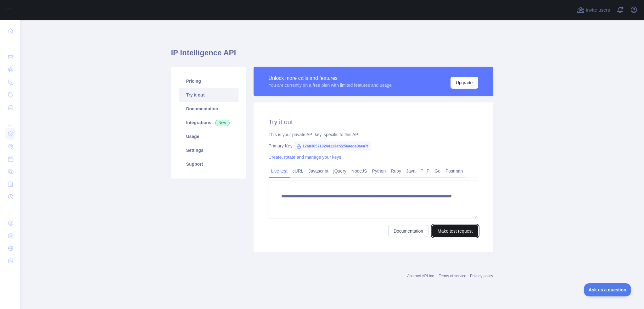  What do you see at coordinates (421, 276) in the screenshot?
I see `a: Abstract API Inc.` at bounding box center [421, 276].